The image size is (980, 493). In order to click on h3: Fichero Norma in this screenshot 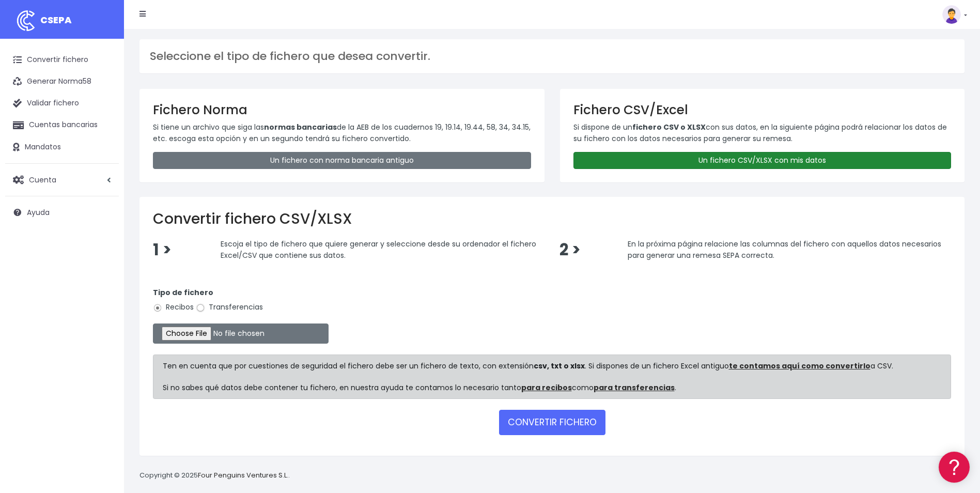, I will do `click(342, 110)`.